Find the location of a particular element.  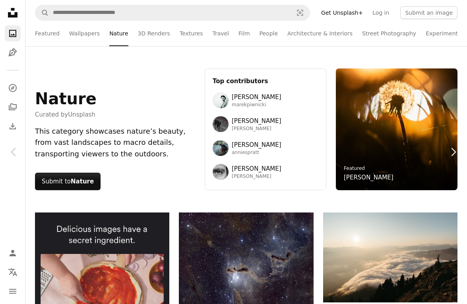

a: Next is located at coordinates (453, 152).